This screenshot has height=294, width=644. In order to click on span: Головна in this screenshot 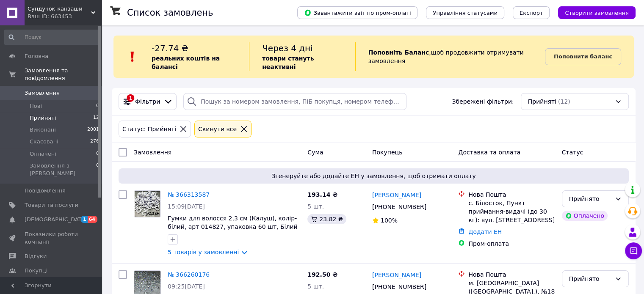, I will do `click(36, 57)`.